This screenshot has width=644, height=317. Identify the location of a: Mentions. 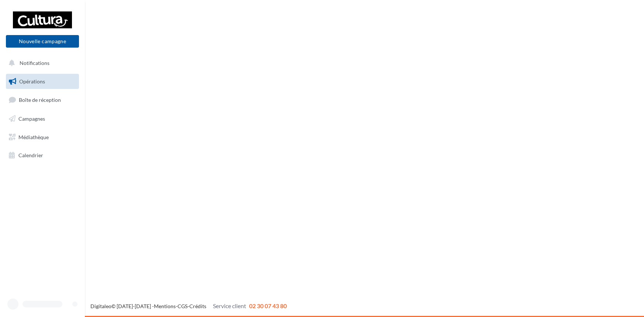
(165, 306).